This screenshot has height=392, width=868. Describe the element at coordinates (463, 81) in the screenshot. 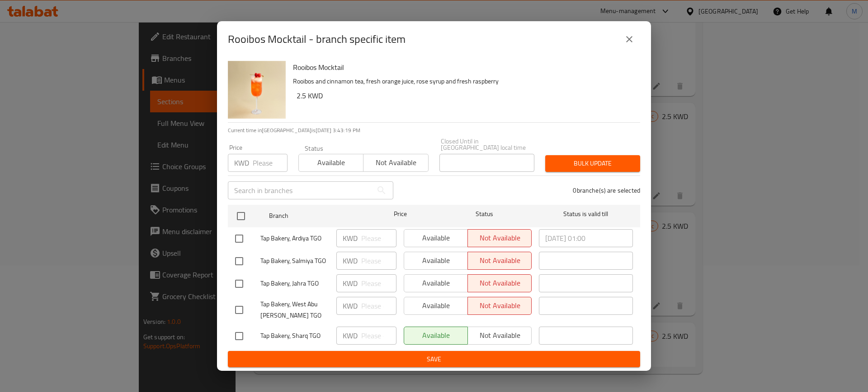

I see `p: Rooibos and cinnamon tea, fresh orange juice, rose syrup and fresh raspberry` at that location.